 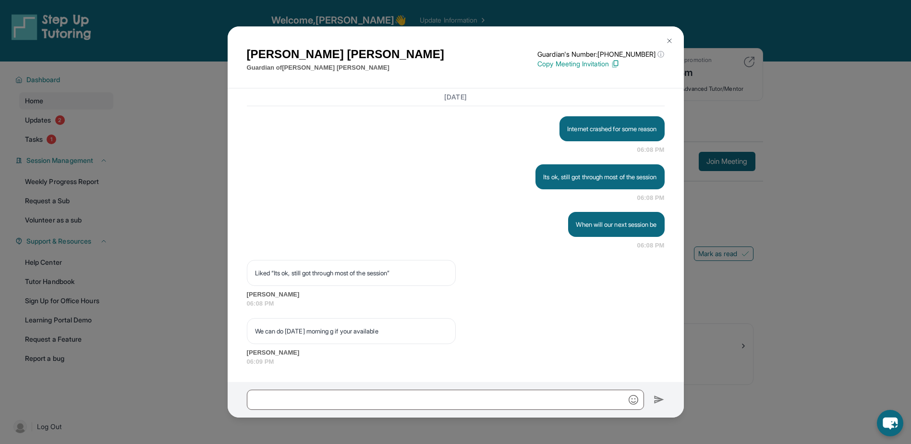 What do you see at coordinates (659, 399) in the screenshot?
I see `img: Send icon` at bounding box center [659, 399].